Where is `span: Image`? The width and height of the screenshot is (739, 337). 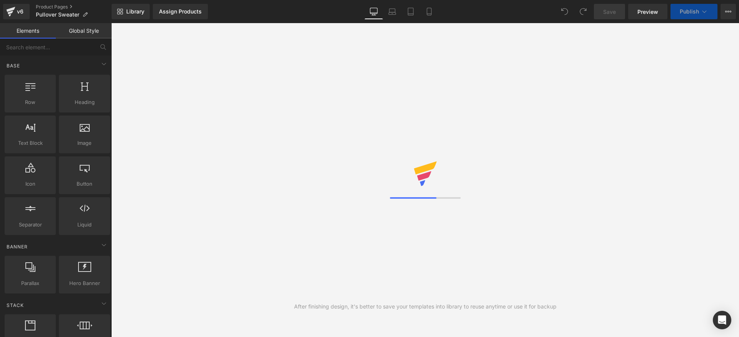
span: Image is located at coordinates (84, 143).